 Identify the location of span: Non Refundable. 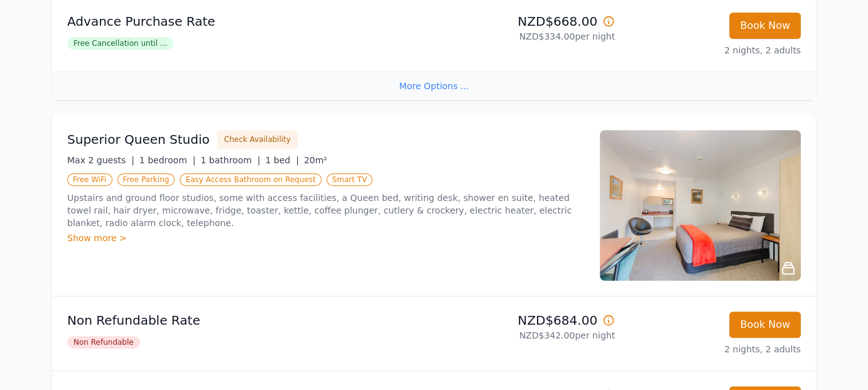
(104, 343).